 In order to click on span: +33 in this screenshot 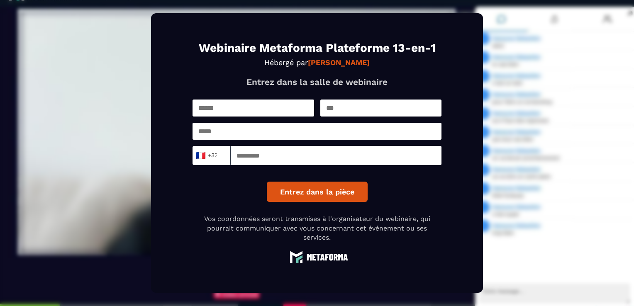, I will do `click(207, 156)`.